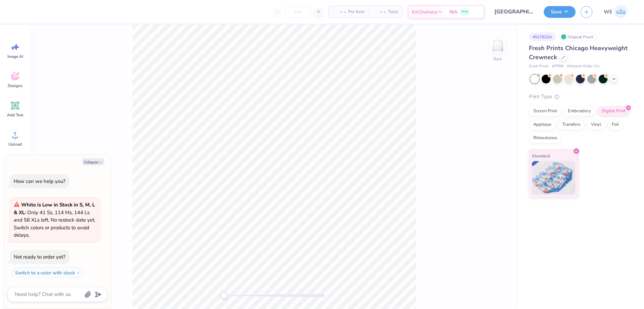  What do you see at coordinates (545, 138) in the screenshot?
I see `div: Rhinestones` at bounding box center [545, 138].